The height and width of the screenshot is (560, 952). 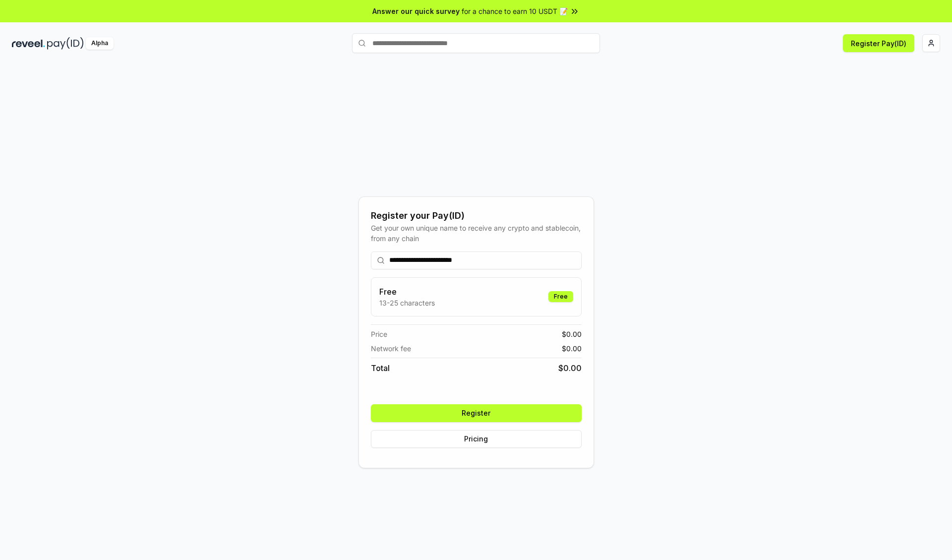 What do you see at coordinates (879, 43) in the screenshot?
I see `button: Register Pay(ID)` at bounding box center [879, 43].